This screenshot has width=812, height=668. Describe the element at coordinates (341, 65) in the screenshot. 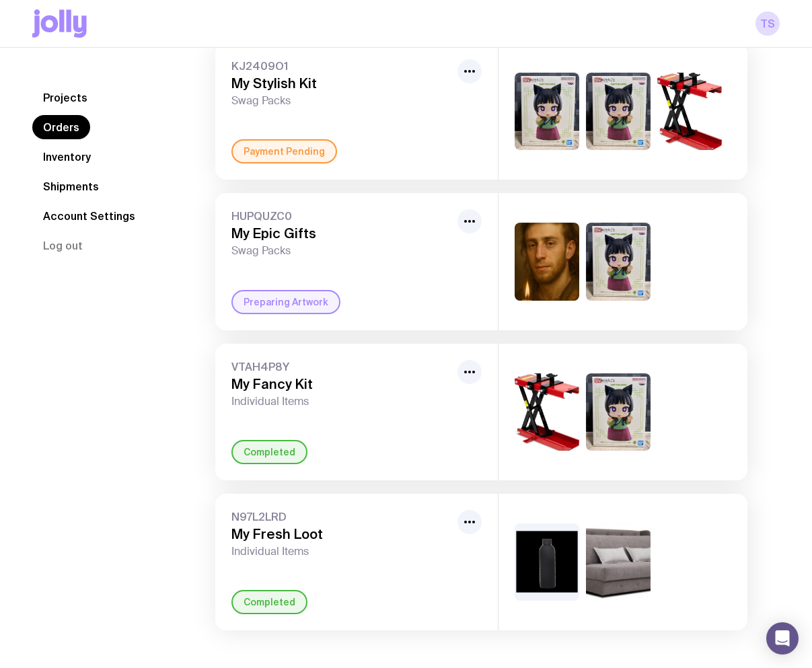

I see `span: KJ2409O1` at that location.